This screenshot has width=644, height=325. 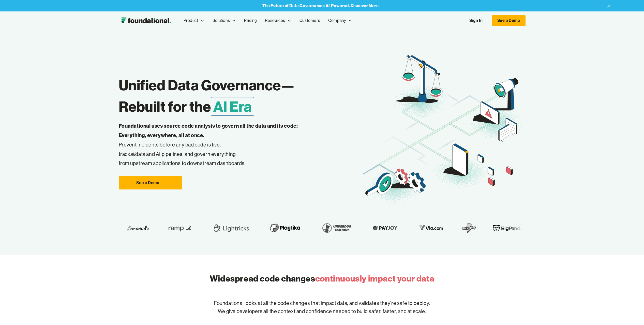 I want to click on h2: Widespread code changes, so click(x=322, y=279).